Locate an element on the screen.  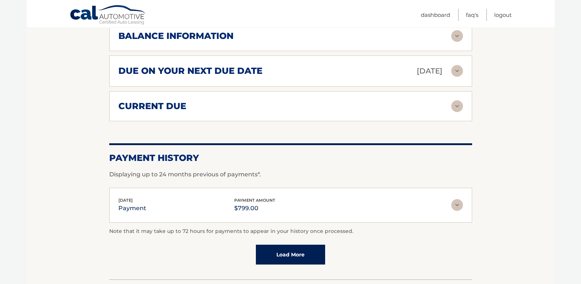
h2: balance information is located at coordinates (176, 36).